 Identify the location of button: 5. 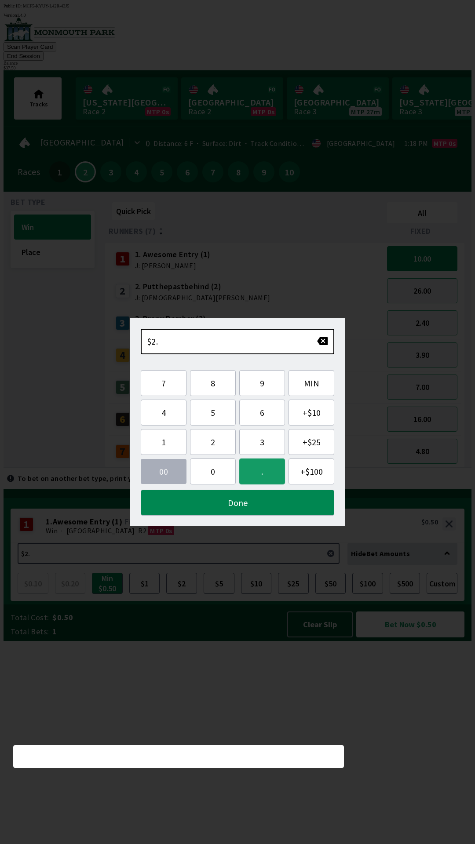
(213, 413).